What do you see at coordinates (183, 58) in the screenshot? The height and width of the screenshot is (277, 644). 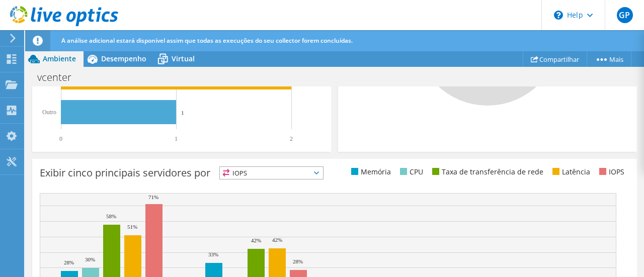 I see `span: Virtual` at bounding box center [183, 58].